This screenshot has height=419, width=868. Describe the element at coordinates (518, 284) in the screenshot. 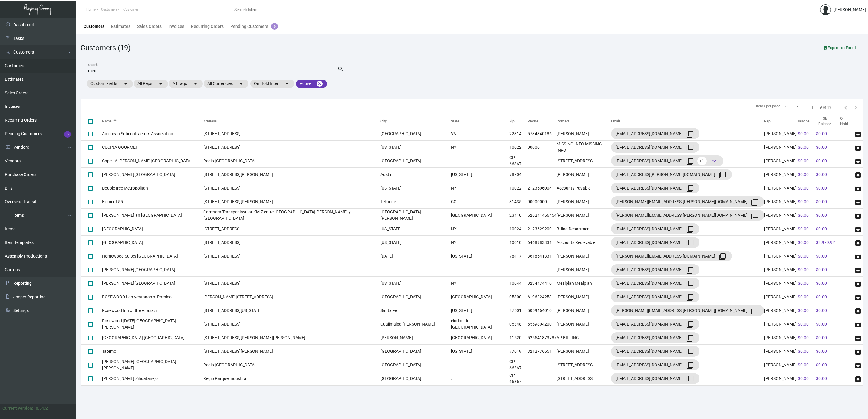

I see `td: 10044` at that location.